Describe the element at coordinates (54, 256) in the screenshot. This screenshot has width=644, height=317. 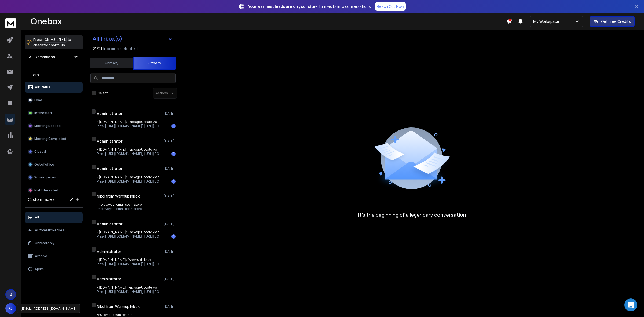
I see `button: Archive` at that location.